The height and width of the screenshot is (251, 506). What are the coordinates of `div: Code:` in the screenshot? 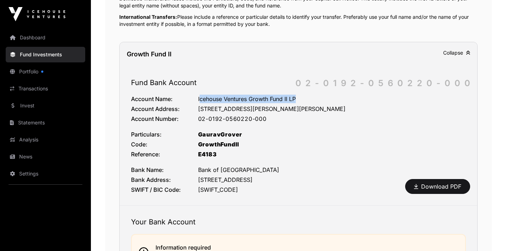 It's located at (164, 144).